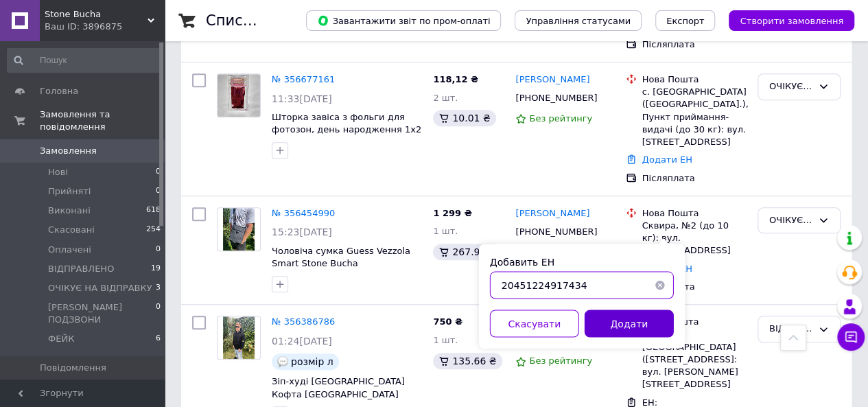 This screenshot has height=407, width=868. Describe the element at coordinates (283, 362) in the screenshot. I see `img: :speech_balloon:` at that location.